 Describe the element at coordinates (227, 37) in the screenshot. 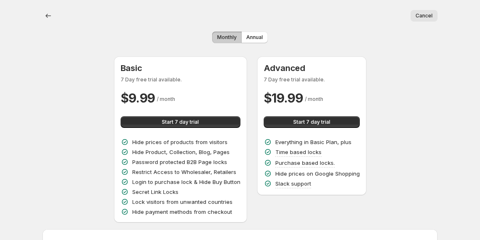

I see `button: Monthly` at that location.